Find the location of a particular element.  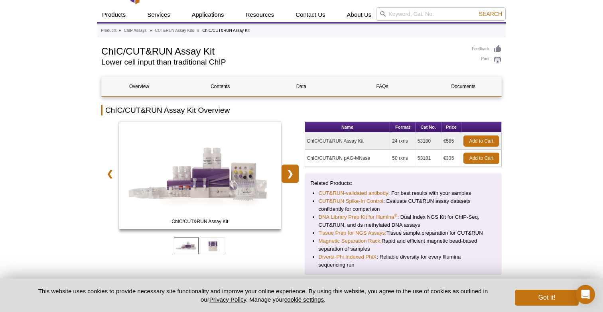

a: Magnetic Separation Rack: is located at coordinates (350, 241).